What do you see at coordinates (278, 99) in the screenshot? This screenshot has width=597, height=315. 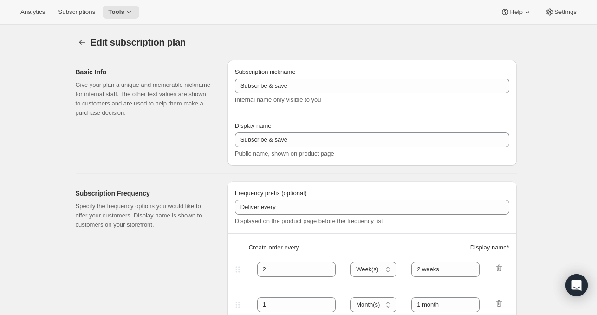 I see `span: Internal name only visible to you` at bounding box center [278, 99].